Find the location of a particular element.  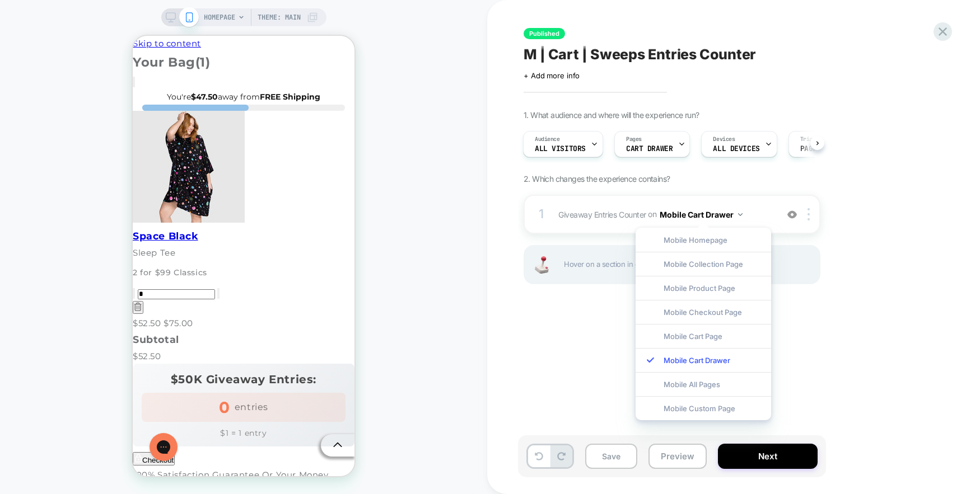

span: Devices is located at coordinates (724, 140).